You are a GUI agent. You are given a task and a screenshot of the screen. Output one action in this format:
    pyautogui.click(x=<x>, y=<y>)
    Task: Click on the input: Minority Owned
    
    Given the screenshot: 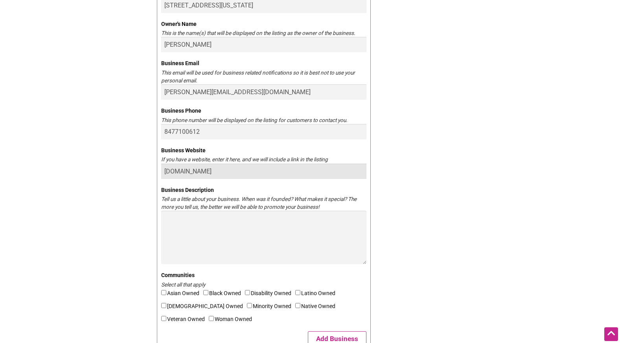 What is the action you would take?
    pyautogui.click(x=249, y=306)
    